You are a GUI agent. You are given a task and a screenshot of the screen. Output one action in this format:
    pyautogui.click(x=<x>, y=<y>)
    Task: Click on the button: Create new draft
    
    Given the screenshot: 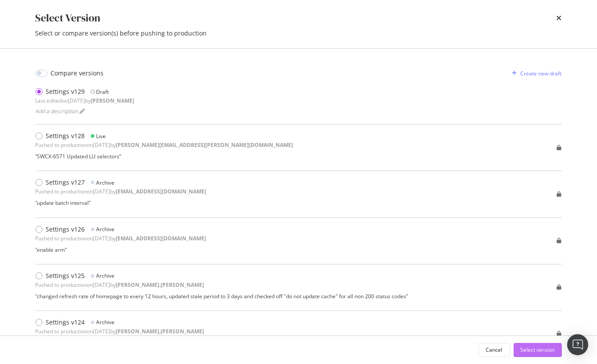 What is the action you would take?
    pyautogui.click(x=535, y=73)
    